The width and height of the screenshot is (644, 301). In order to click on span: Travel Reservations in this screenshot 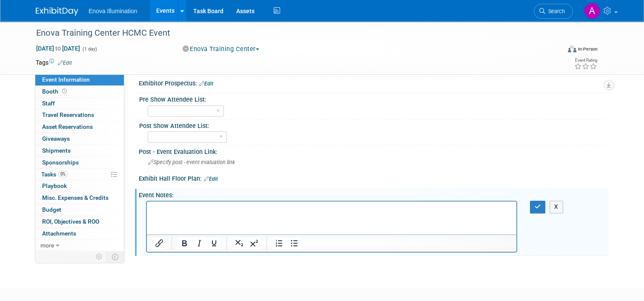, I will do `click(68, 115)`.